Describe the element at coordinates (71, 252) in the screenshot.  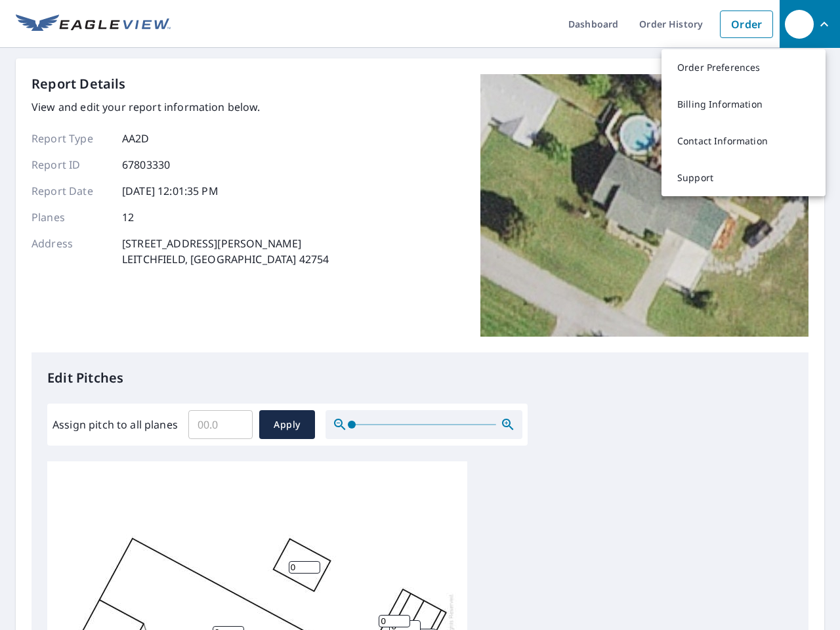
I see `p: Address` at that location.